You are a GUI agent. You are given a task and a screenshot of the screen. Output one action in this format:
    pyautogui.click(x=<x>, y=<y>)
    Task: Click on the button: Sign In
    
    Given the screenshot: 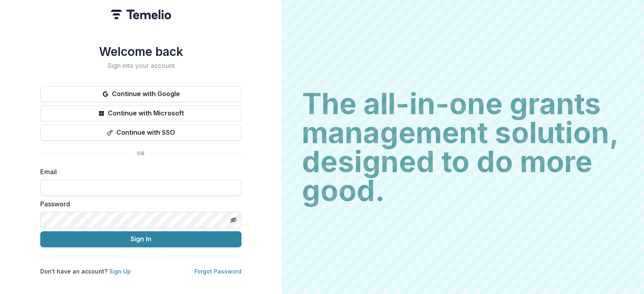 What is the action you would take?
    pyautogui.click(x=141, y=239)
    